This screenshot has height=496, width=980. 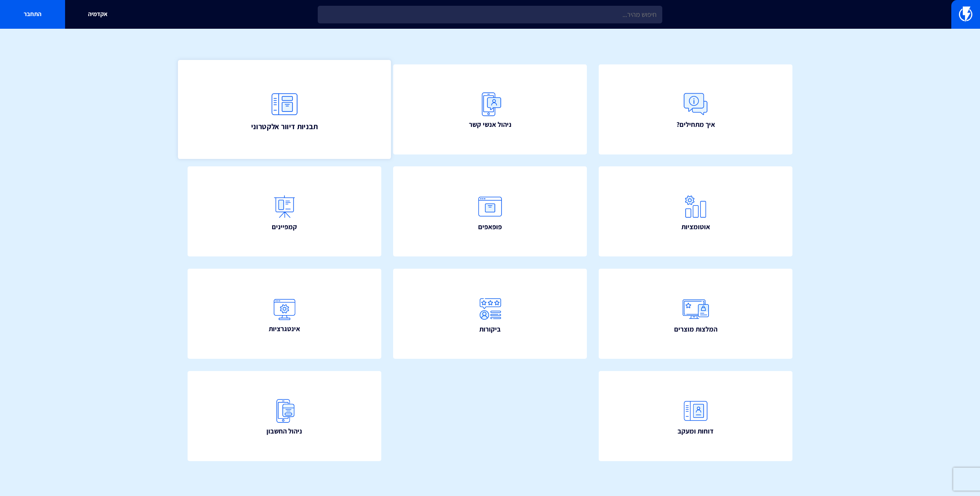 What do you see at coordinates (490, 211) in the screenshot?
I see `a: פופאפים` at bounding box center [490, 211].